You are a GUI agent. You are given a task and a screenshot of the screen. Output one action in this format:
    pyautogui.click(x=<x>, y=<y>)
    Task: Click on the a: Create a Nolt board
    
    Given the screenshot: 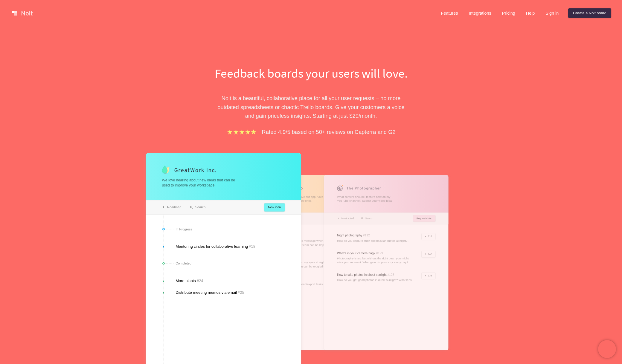 What is the action you would take?
    pyautogui.click(x=589, y=13)
    